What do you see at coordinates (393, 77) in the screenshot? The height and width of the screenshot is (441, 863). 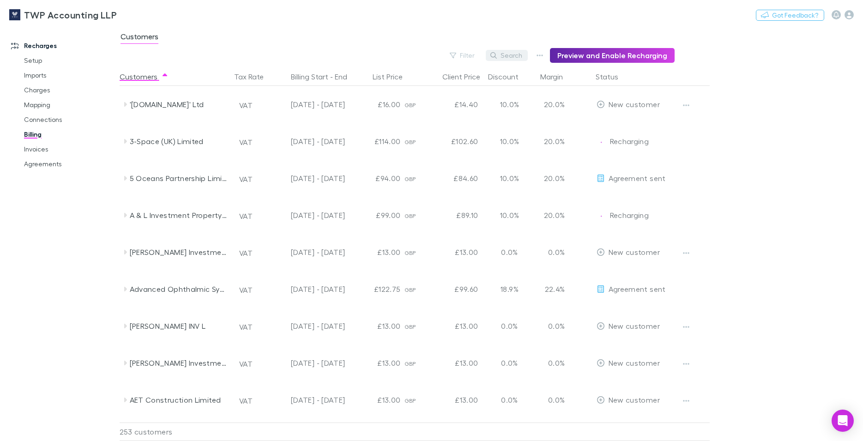 I see `button: List Price` at bounding box center [393, 77].